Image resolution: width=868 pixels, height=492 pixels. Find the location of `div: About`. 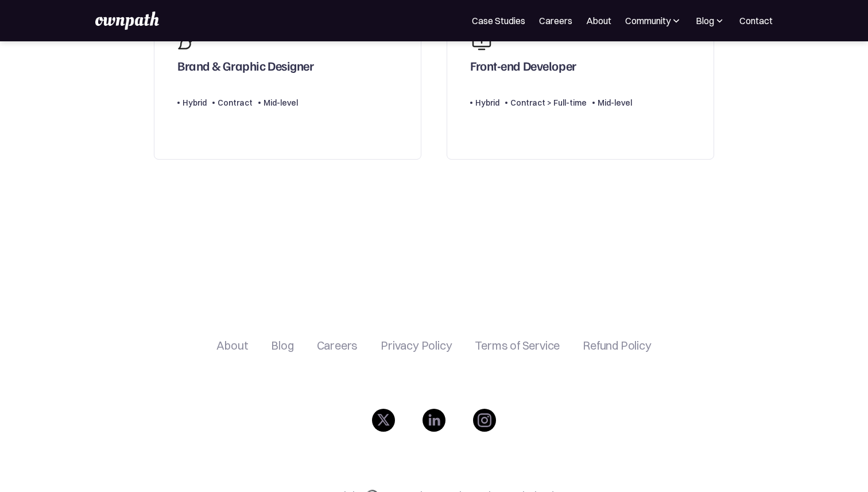

div: About is located at coordinates (232, 345).